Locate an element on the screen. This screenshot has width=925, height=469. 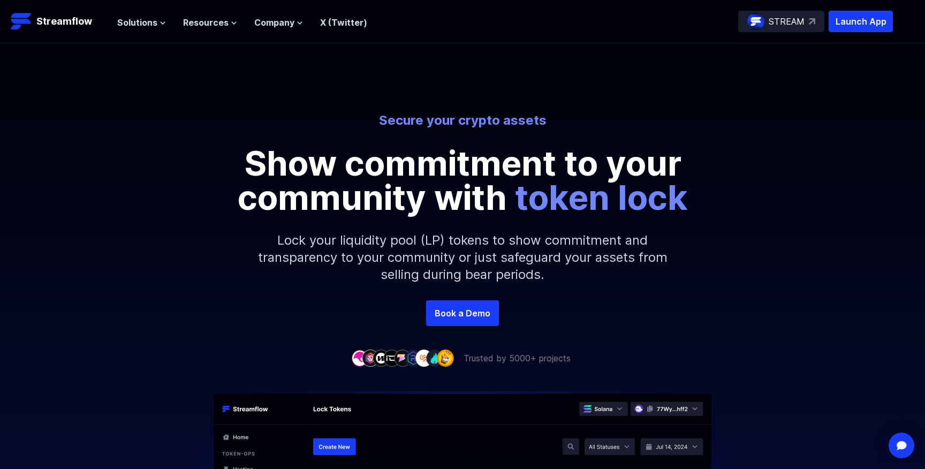
p: Secure your crypto assets is located at coordinates (463, 120).